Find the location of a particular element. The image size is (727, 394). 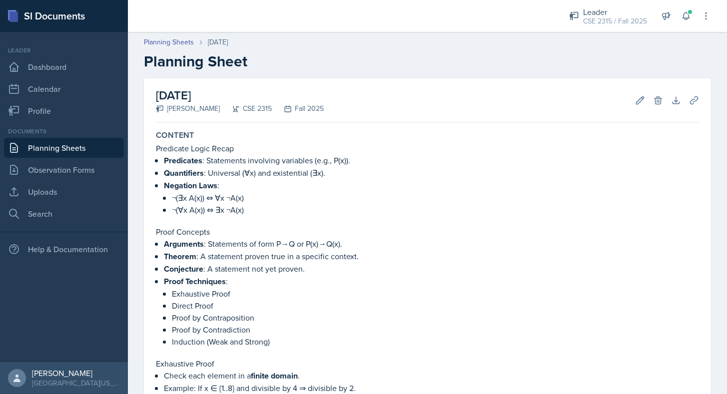

p: Proof by Contradiction is located at coordinates (435, 330).